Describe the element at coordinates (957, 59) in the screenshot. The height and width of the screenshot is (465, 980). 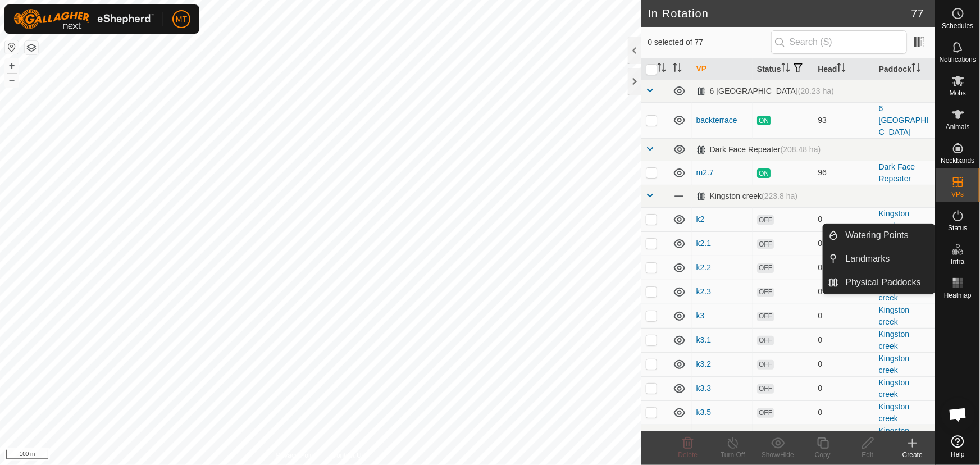
I see `span: Notifications` at that location.